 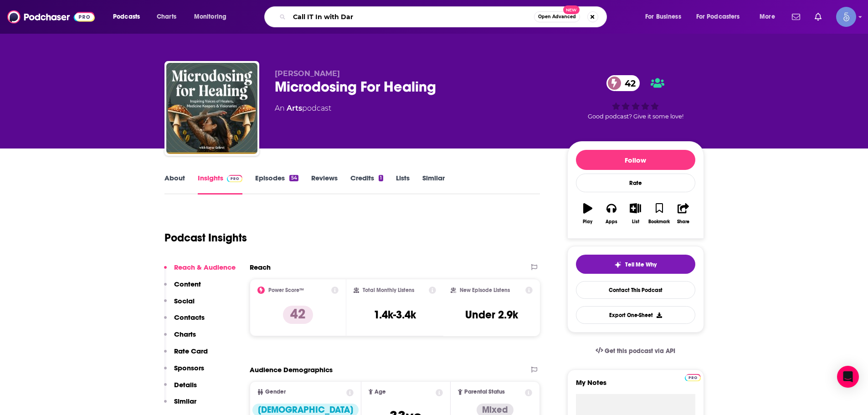 I want to click on div: Bookmark, so click(x=659, y=222).